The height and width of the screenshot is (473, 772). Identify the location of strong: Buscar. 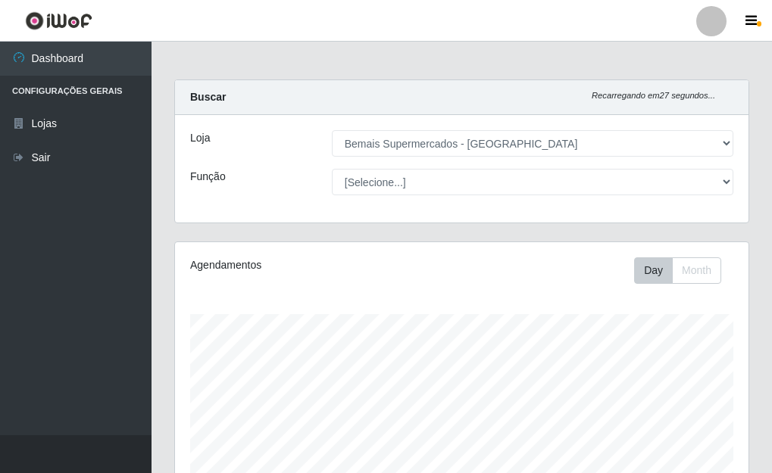
(208, 97).